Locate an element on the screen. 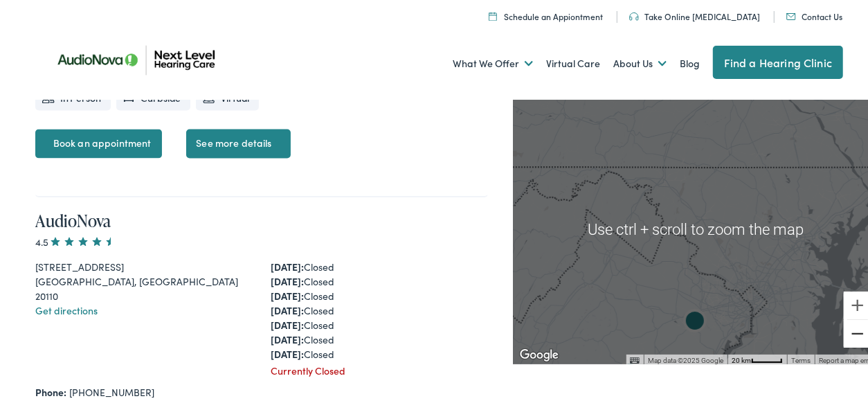 The height and width of the screenshot is (401, 868). img: Google is located at coordinates (539, 353).